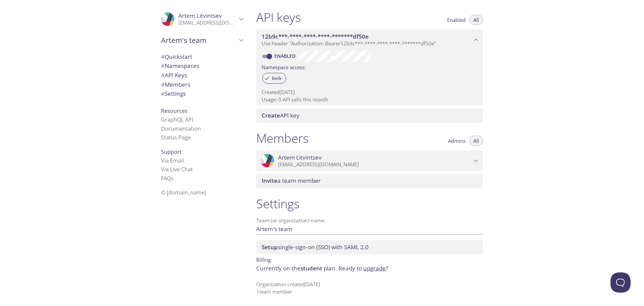  What do you see at coordinates (286, 56) in the screenshot?
I see `a: Enabled` at bounding box center [286, 56].